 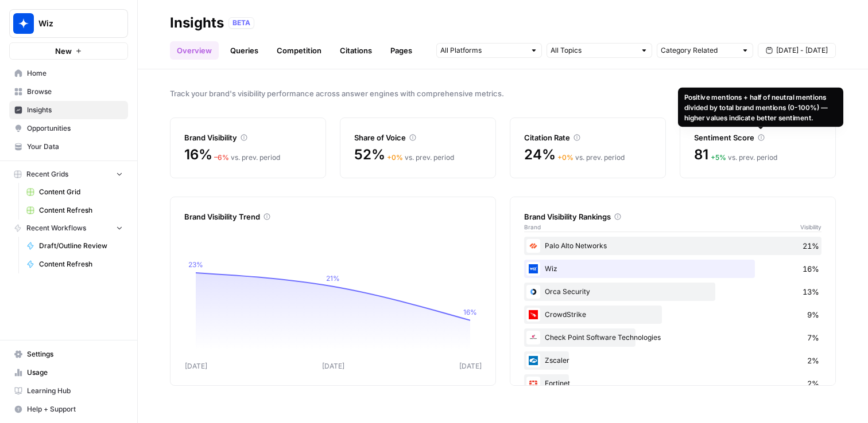 What do you see at coordinates (593, 51) in the screenshot?
I see `input: All Topics` at bounding box center [593, 51].